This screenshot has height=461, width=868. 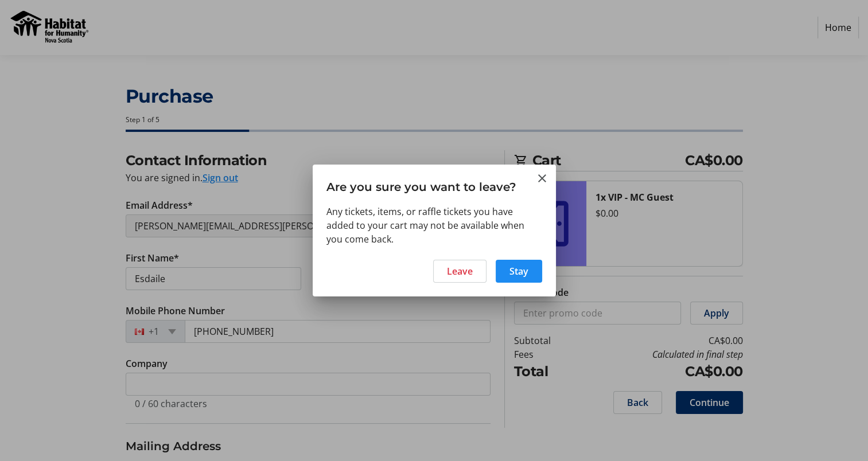 I want to click on div: Any tickets, items, or raffle tickets you have added to your cart may not be available when you c..., so click(x=434, y=225).